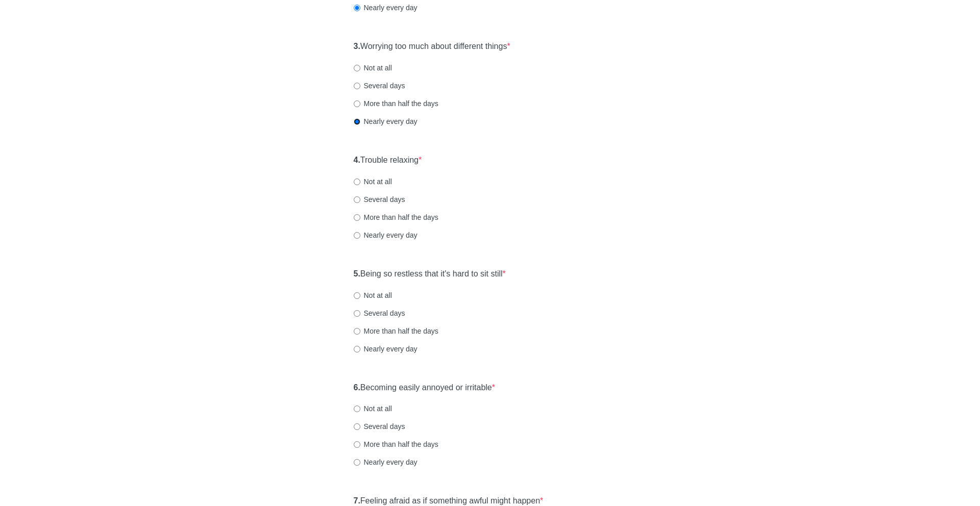  What do you see at coordinates (432, 46) in the screenshot?
I see `label: Worrying too much about different things` at bounding box center [432, 46].